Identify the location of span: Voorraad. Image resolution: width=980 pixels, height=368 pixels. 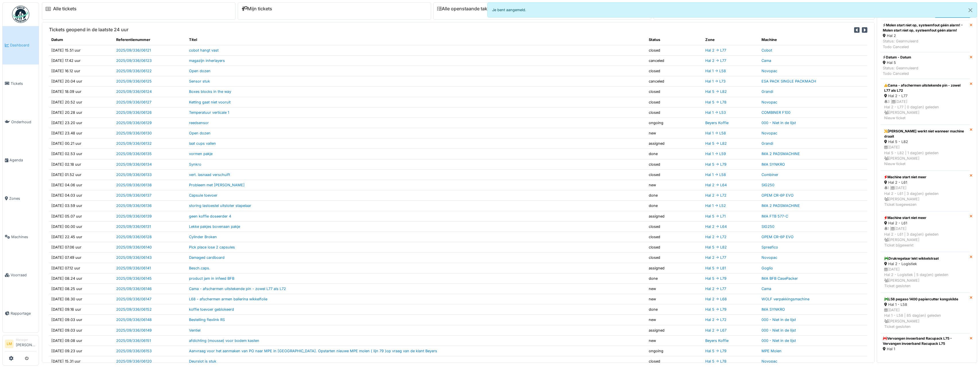
(23, 275).